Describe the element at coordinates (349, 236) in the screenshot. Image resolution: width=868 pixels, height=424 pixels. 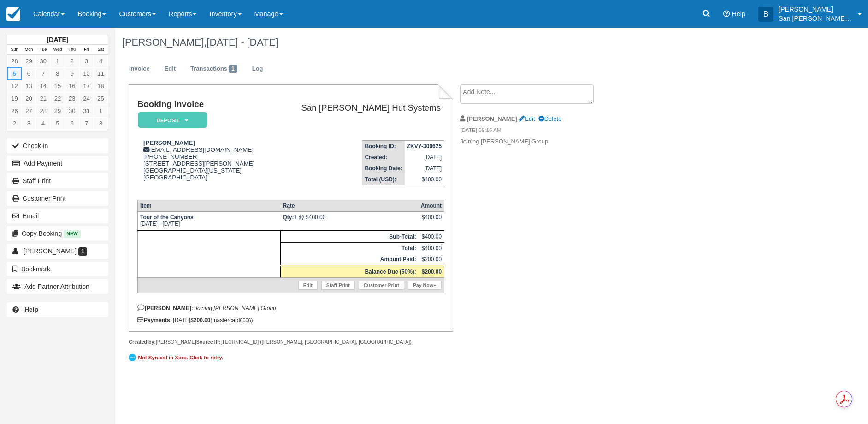
I see `th: Sub-Total:` at that location.